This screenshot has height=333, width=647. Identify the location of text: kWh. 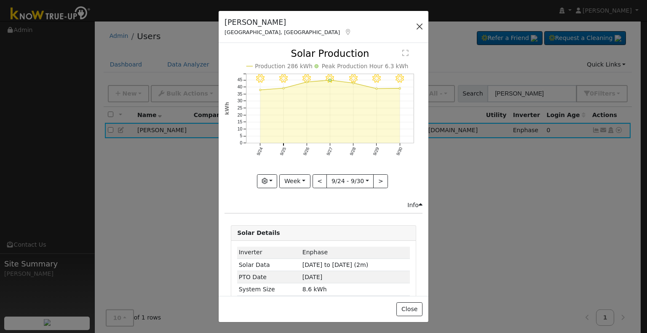
(227, 109).